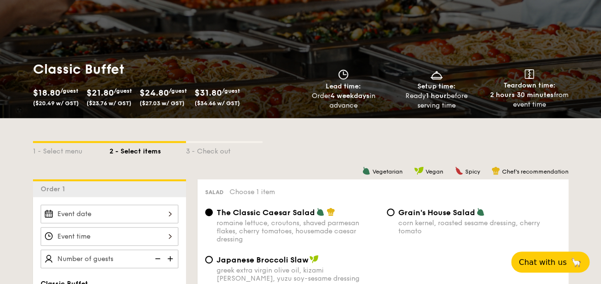 Image resolution: width=601 pixels, height=284 pixels. What do you see at coordinates (434, 172) in the screenshot?
I see `span: Vegan` at bounding box center [434, 172].